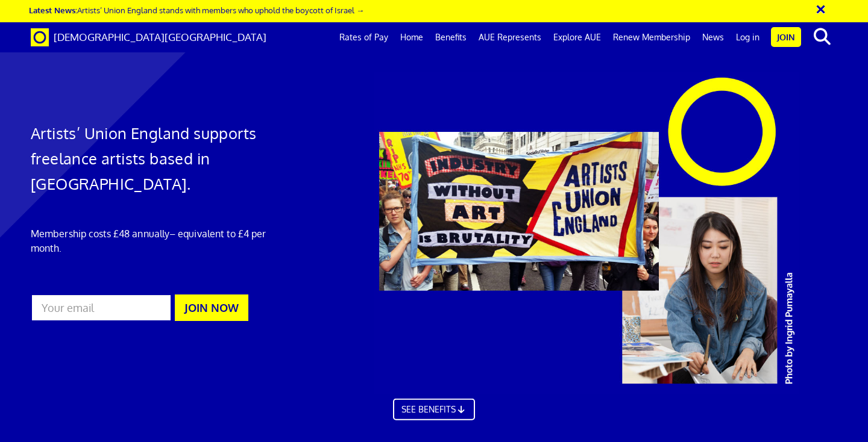  I want to click on a: Home, so click(411, 37).